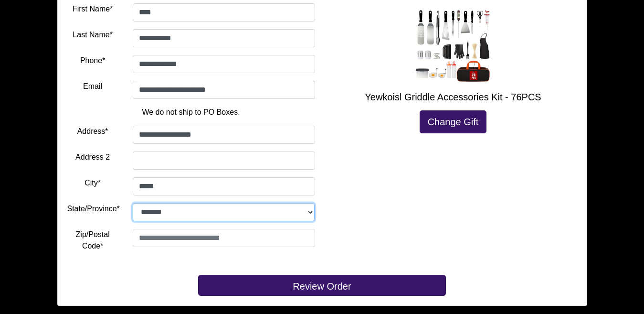 This screenshot has height=314, width=644. I want to click on label: Phone*, so click(92, 61).